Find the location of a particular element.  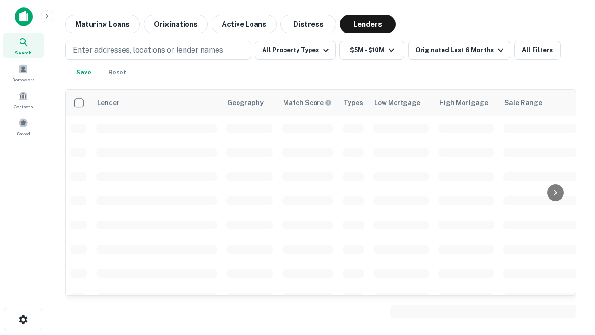

button: Enter addresses, locations or lender names is located at coordinates (158, 50).